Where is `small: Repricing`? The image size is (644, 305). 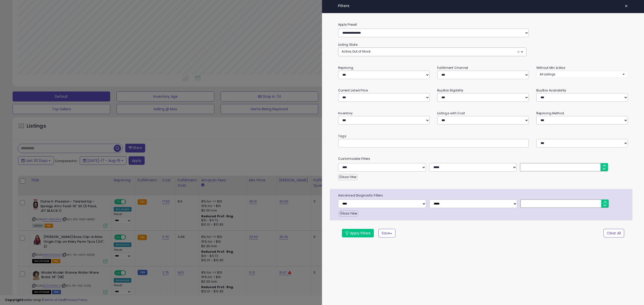 small: Repricing is located at coordinates (346, 68).